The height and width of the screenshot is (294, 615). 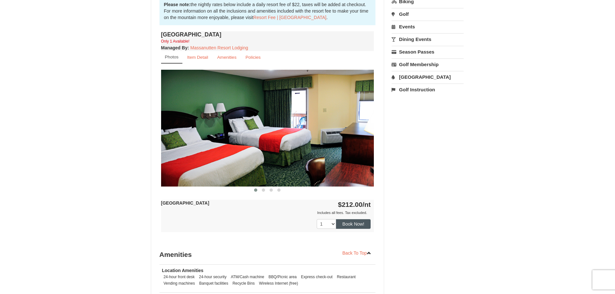 What do you see at coordinates (179, 283) in the screenshot?
I see `li: Vending machines` at bounding box center [179, 283].